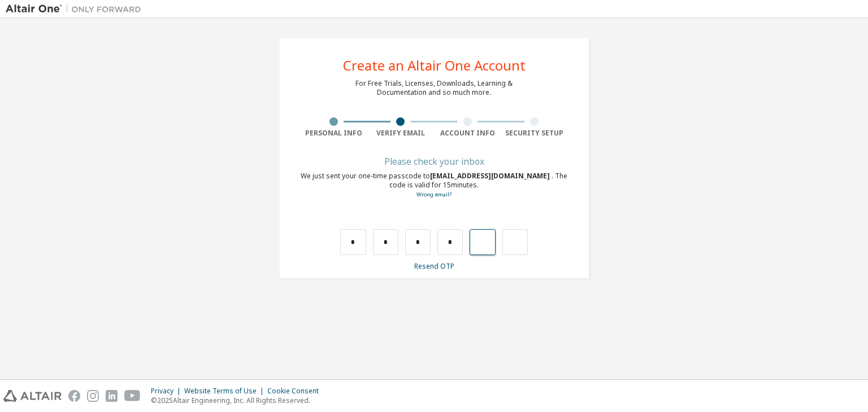 The height and width of the screenshot is (412, 868). Describe the element at coordinates (111, 396) in the screenshot. I see `img: linkedin.svg` at that location.